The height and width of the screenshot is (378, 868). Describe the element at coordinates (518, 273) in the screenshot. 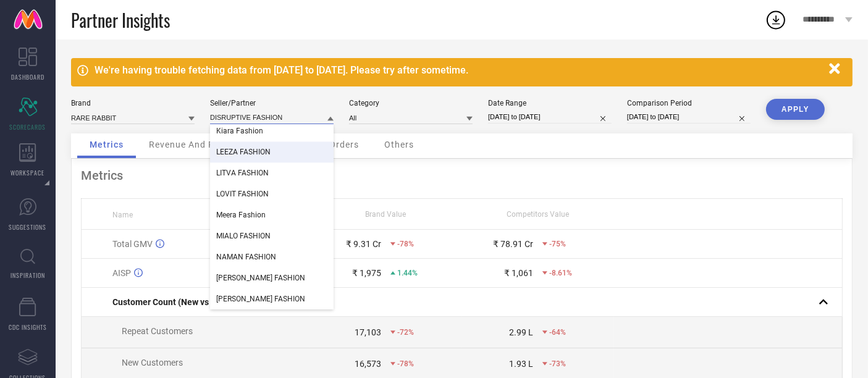

I see `div: ₹ 1,061` at that location.